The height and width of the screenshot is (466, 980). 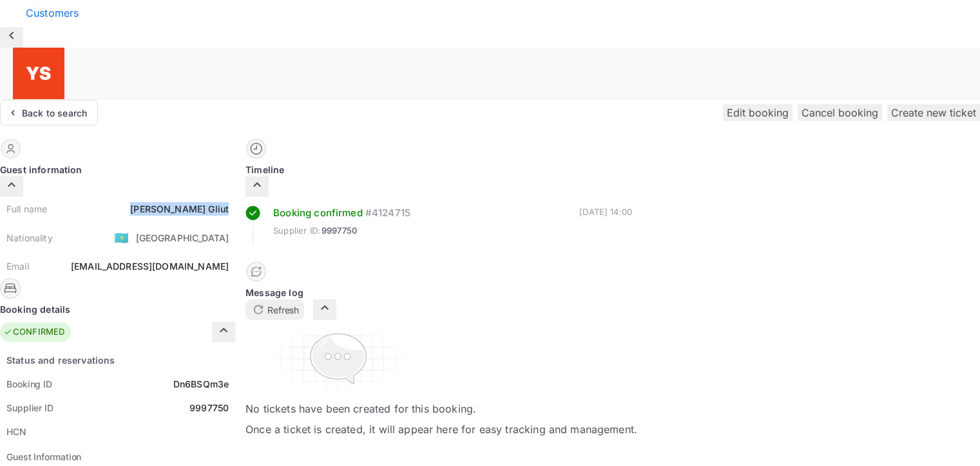 I want to click on p: Refresh, so click(x=283, y=310).